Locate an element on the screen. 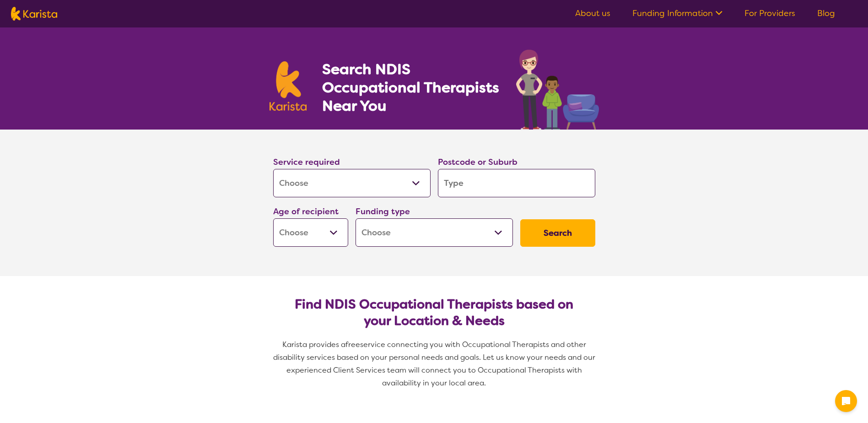 The width and height of the screenshot is (868, 423). label: Funding type is located at coordinates (383, 212).